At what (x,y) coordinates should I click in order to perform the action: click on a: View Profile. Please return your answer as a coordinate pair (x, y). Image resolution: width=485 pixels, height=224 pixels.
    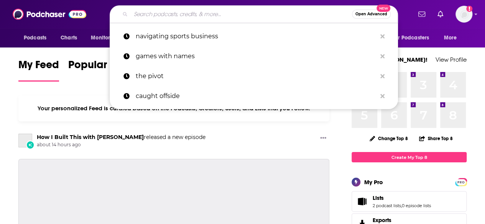
    Looking at the image, I should click on (451, 59).